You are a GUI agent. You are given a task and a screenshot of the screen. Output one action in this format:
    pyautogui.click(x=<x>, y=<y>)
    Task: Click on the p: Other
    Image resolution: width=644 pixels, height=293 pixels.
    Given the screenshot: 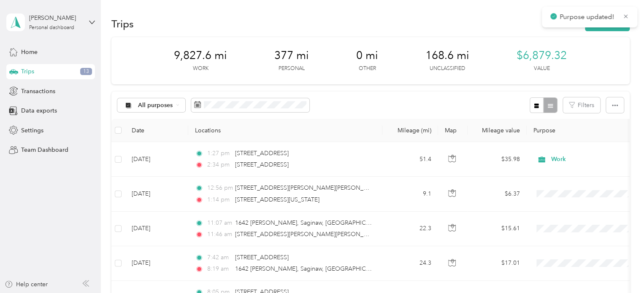 What is the action you would take?
    pyautogui.click(x=367, y=69)
    